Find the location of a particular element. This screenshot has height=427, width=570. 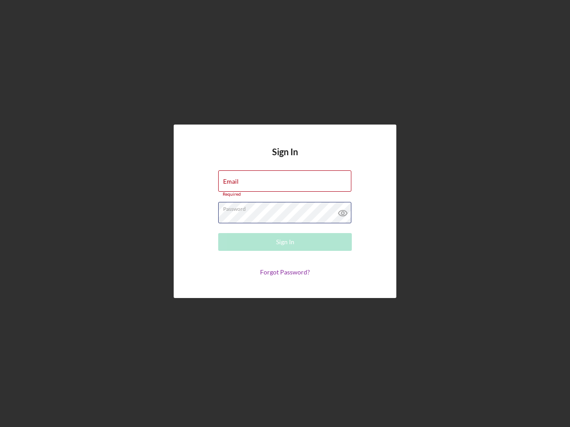

button: Sign In is located at coordinates (285, 242).